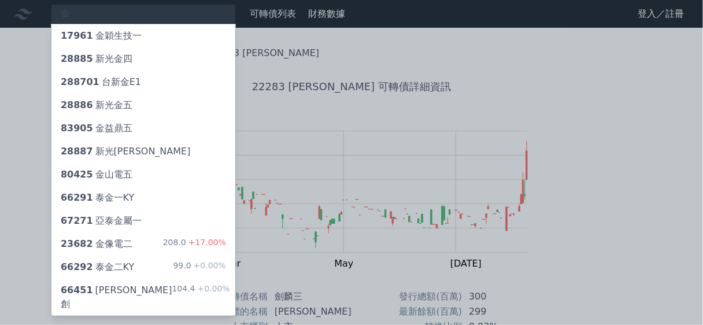 Image resolution: width=703 pixels, height=325 pixels. Describe the element at coordinates (77, 243) in the screenshot. I see `span: 23682` at that location.